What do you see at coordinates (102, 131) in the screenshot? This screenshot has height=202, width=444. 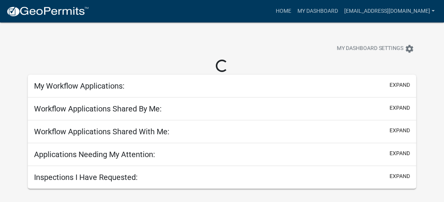 I see `h5: Workflow Applications Shared With Me:` at bounding box center [102, 131].